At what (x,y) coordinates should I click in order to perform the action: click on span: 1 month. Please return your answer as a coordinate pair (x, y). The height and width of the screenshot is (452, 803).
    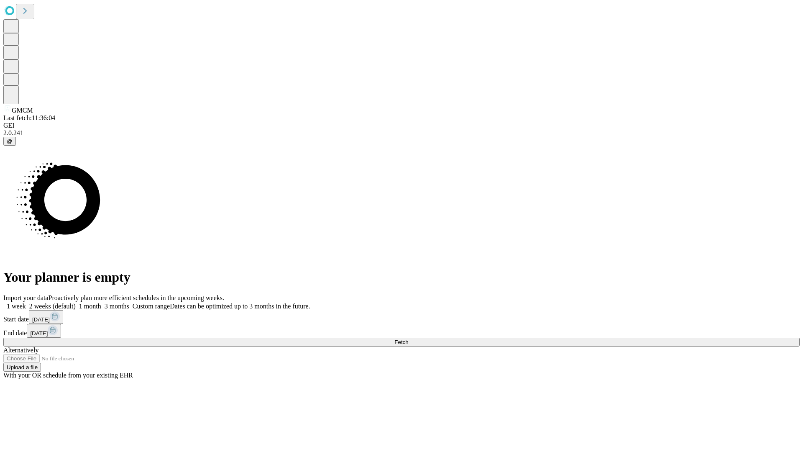
    Looking at the image, I should click on (90, 306).